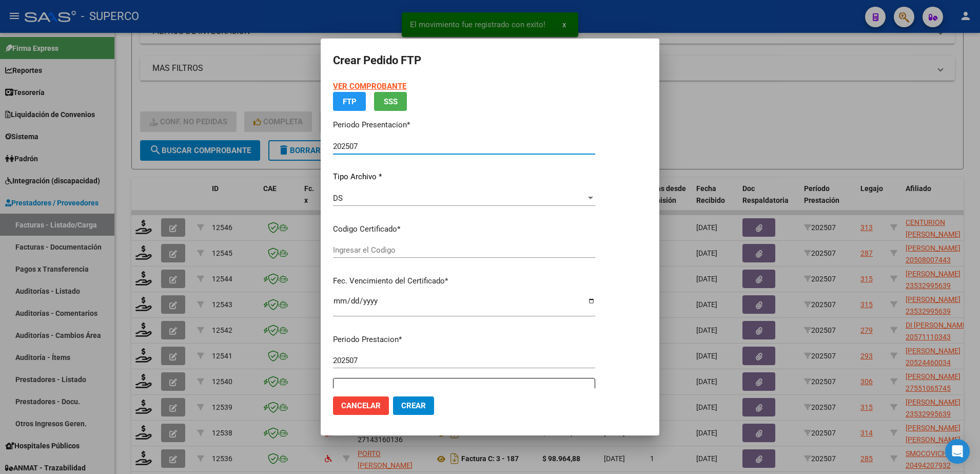 Image resolution: width=980 pixels, height=474 pixels. Describe the element at coordinates (414, 406) in the screenshot. I see `span: Crear` at that location.